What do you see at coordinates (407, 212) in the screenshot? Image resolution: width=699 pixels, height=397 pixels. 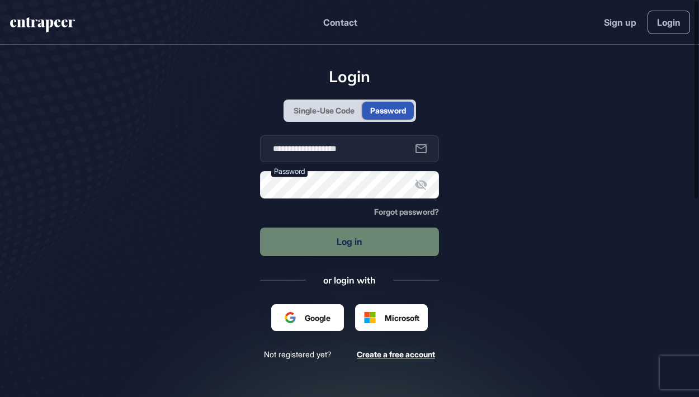 I see `a: Forgot password?` at bounding box center [407, 212].